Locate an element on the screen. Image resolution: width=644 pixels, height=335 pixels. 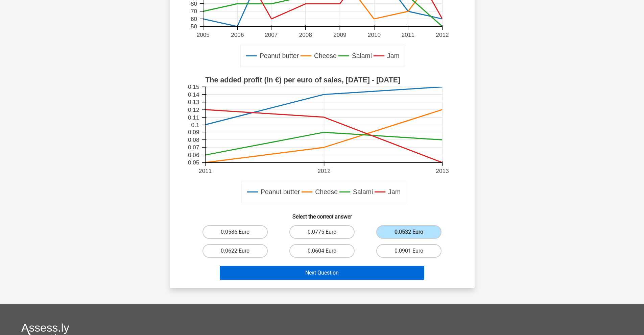
text: 0.15 is located at coordinates (194, 87).